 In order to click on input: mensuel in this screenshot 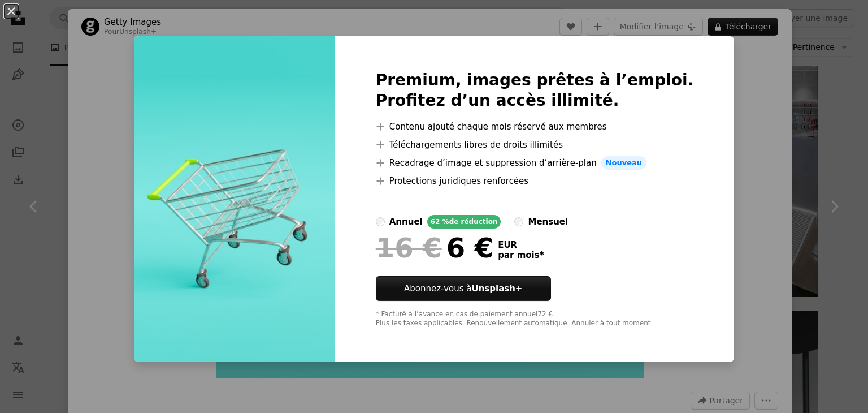, I will do `click(519, 222)`.